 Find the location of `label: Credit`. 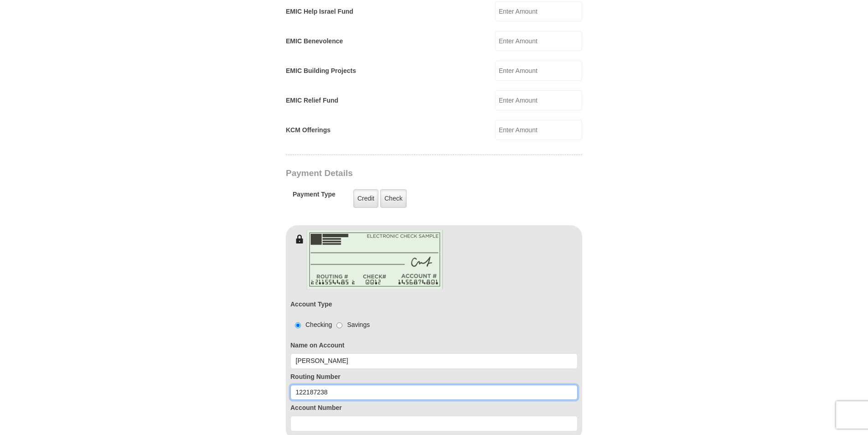

label: Credit is located at coordinates (365, 199).